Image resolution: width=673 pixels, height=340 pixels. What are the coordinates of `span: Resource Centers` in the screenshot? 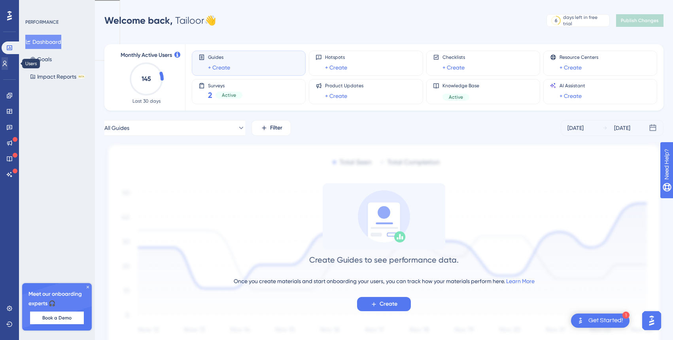 It's located at (579, 57).